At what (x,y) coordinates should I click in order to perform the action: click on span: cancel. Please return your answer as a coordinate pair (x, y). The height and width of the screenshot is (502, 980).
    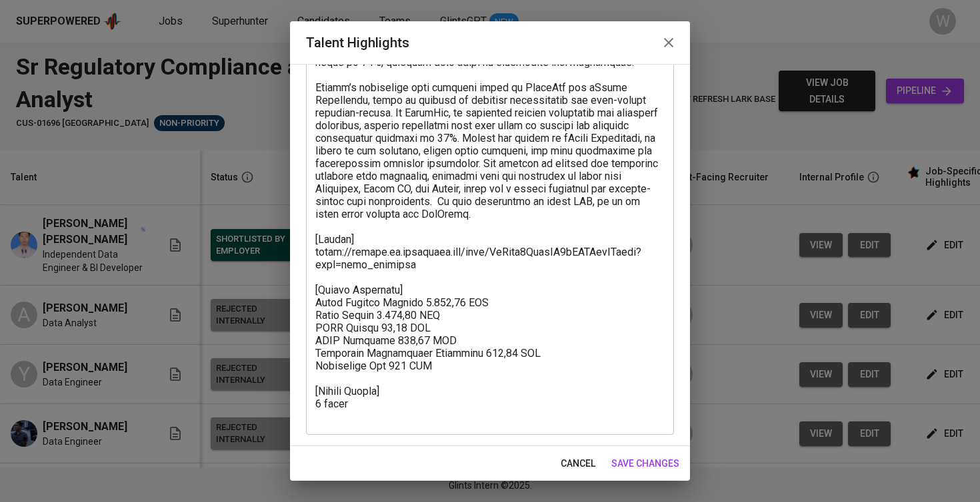
    Looking at the image, I should click on (578, 463).